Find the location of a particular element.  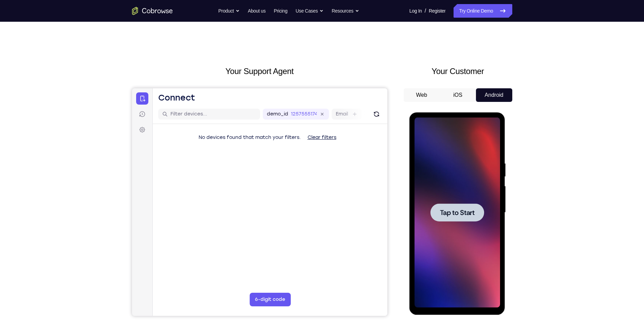

a: Sessions is located at coordinates (10, 25).